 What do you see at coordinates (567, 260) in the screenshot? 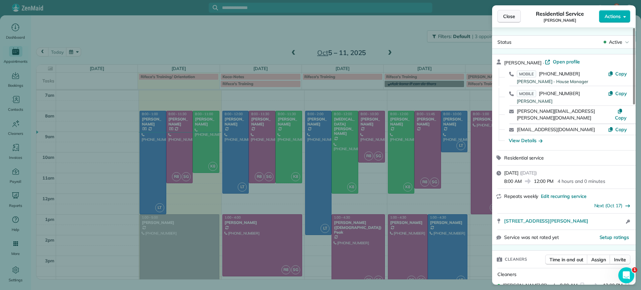
I see `button: Time in and out` at bounding box center [567, 260].